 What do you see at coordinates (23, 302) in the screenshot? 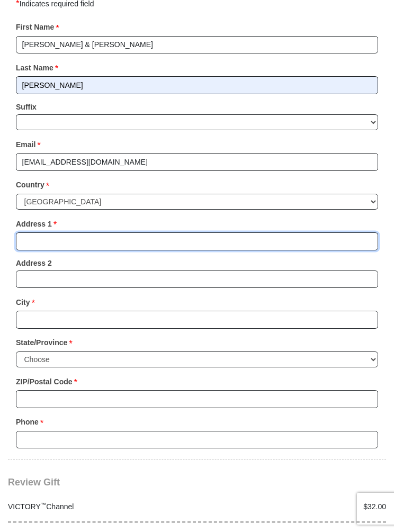
I see `strong: City` at bounding box center [23, 302].